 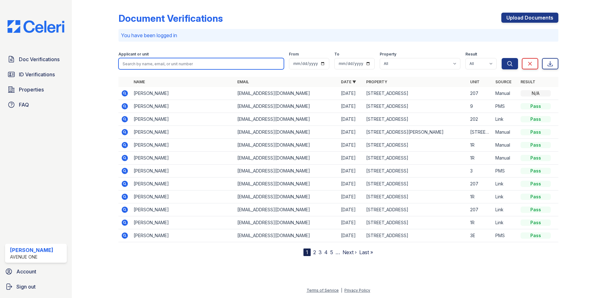 I want to click on a: Properties, so click(x=36, y=89).